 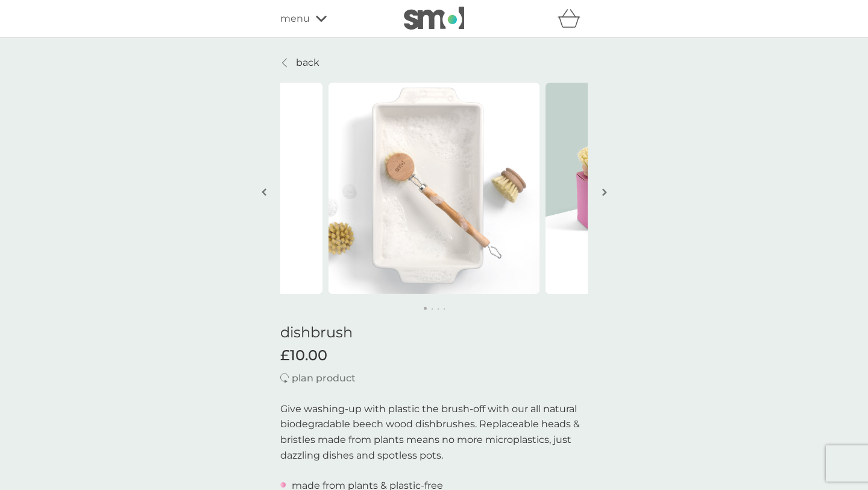 What do you see at coordinates (605, 192) in the screenshot?
I see `img: right-arrow.svg` at bounding box center [605, 192].